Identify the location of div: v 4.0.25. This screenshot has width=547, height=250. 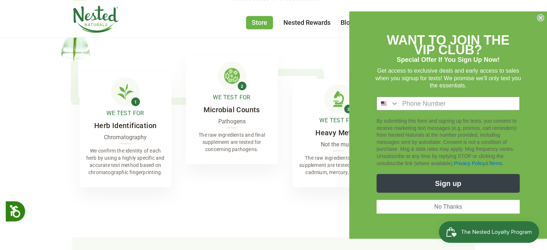
(28, 14).